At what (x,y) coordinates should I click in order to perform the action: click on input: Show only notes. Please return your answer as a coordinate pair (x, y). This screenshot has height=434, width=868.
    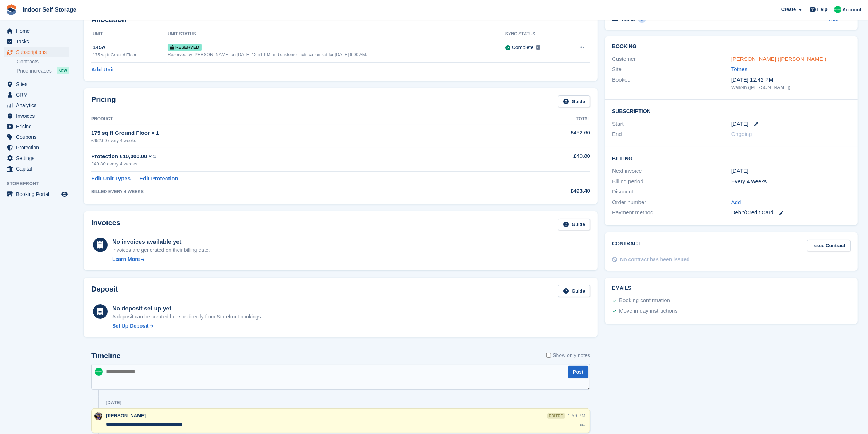
    Looking at the image, I should click on (548, 355).